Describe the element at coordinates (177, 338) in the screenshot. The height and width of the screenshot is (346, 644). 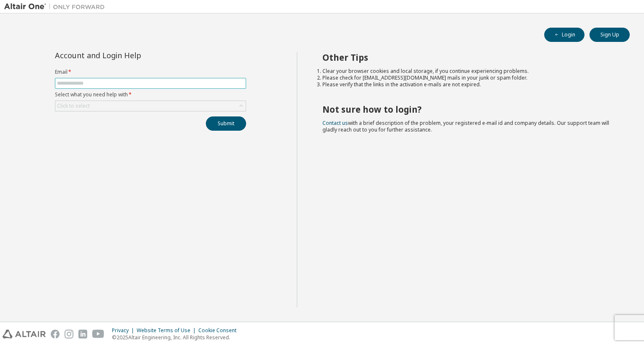
I see `p: © 2025 Altair Engineering, Inc. All Rights Reserved.` at that location.